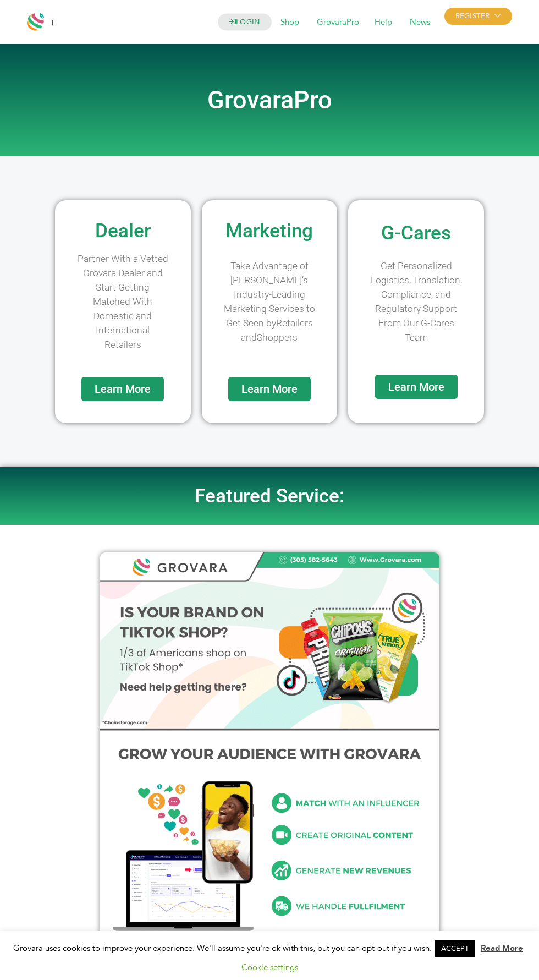  I want to click on span: Retailers and, so click(276, 330).